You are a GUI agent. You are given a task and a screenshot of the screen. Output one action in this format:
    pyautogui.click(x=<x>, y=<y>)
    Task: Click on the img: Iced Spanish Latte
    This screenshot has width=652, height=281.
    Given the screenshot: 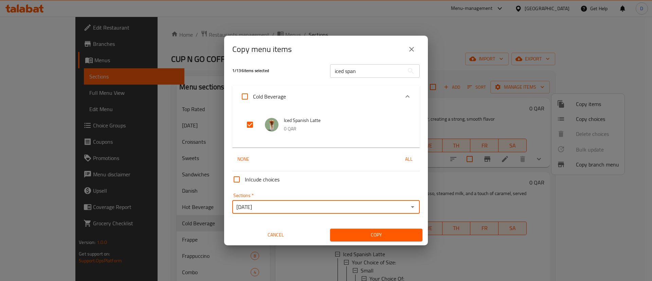 What is the action you would take?
    pyautogui.click(x=272, y=125)
    